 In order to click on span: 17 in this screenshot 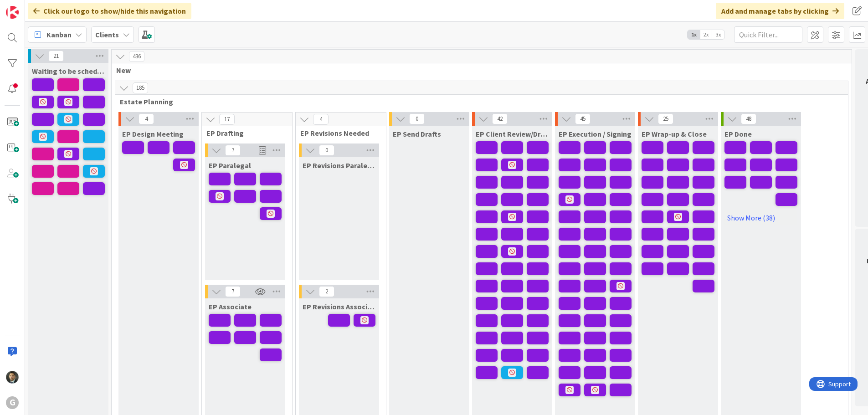, I will do `click(227, 119)`.